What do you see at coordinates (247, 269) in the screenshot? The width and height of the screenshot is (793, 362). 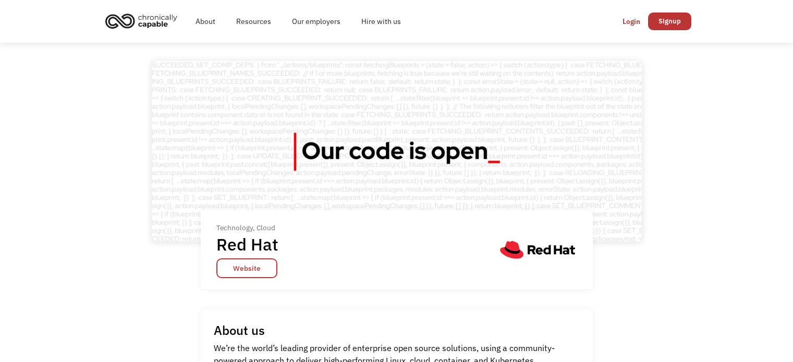 I see `a: Website` at bounding box center [247, 269].